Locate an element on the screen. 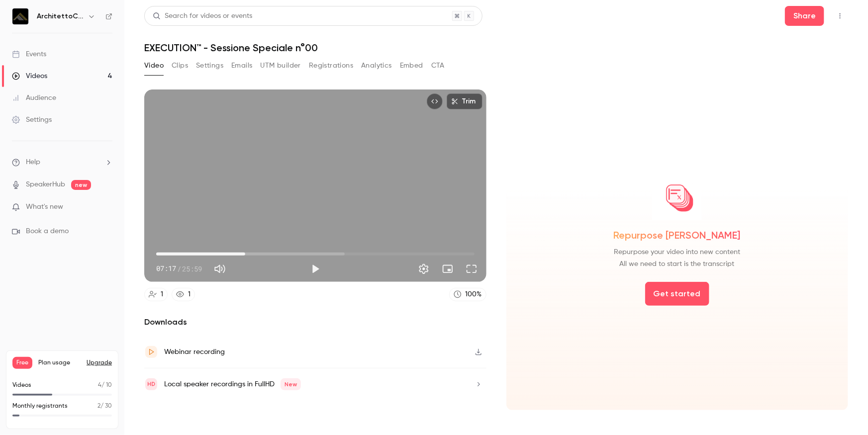  span: Plan usage is located at coordinates (59, 363).